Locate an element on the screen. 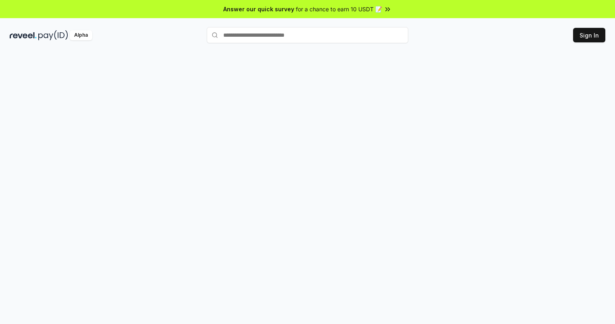  img: reveel_dark is located at coordinates (23, 35).